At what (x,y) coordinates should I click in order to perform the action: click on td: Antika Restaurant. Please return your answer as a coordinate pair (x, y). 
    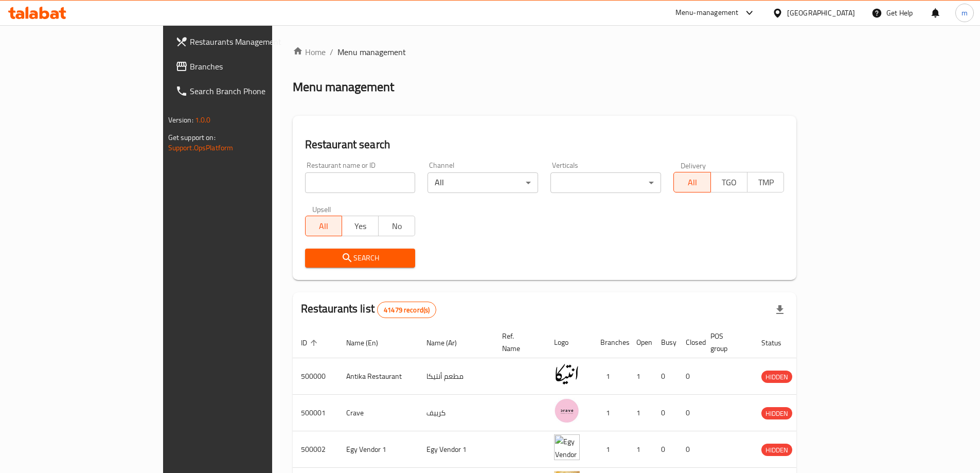
    Looking at the image, I should click on (378, 376).